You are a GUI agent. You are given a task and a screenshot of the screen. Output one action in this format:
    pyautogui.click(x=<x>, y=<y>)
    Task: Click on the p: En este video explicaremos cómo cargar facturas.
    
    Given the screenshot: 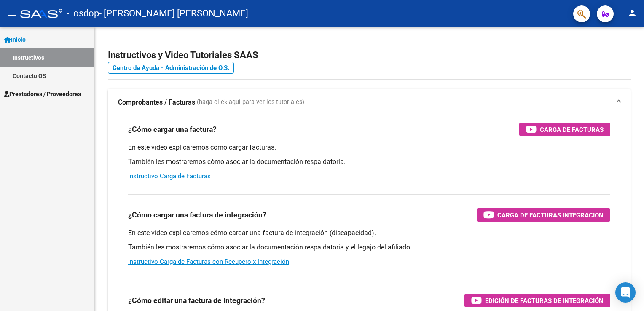 What is the action you would take?
    pyautogui.click(x=369, y=147)
    